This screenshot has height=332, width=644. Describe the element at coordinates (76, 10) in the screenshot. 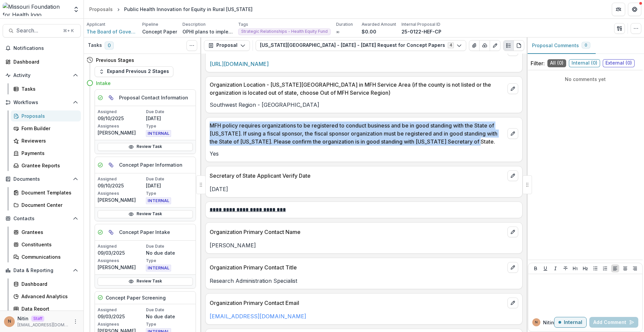

I see `button: Open entity switcher` at that location.